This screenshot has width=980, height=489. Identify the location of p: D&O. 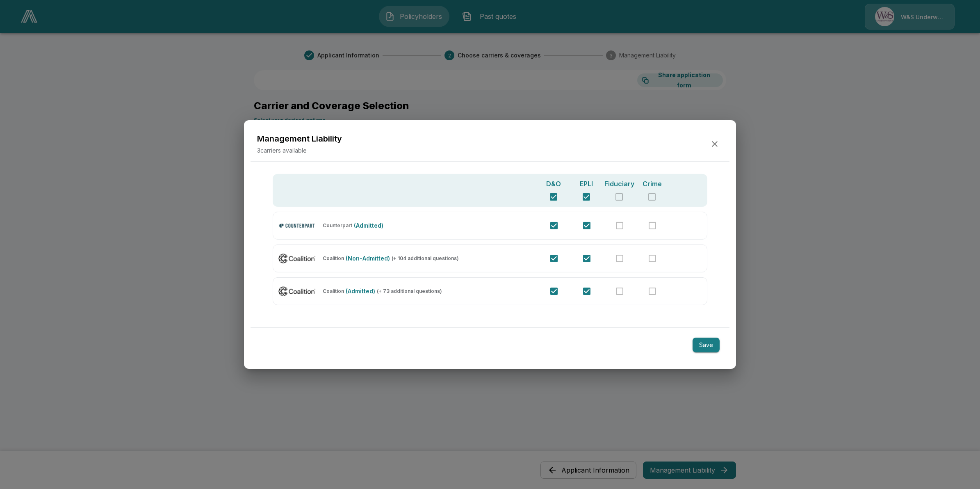
(553, 183).